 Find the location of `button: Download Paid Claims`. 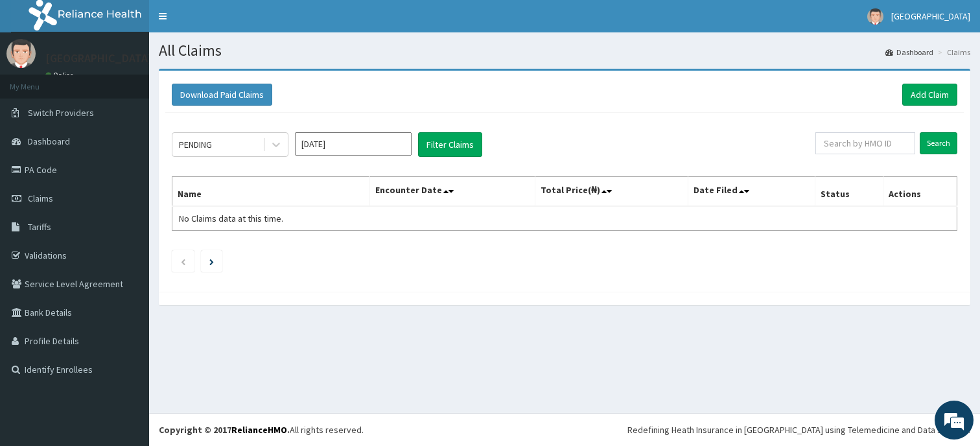

button: Download Paid Claims is located at coordinates (221, 94).